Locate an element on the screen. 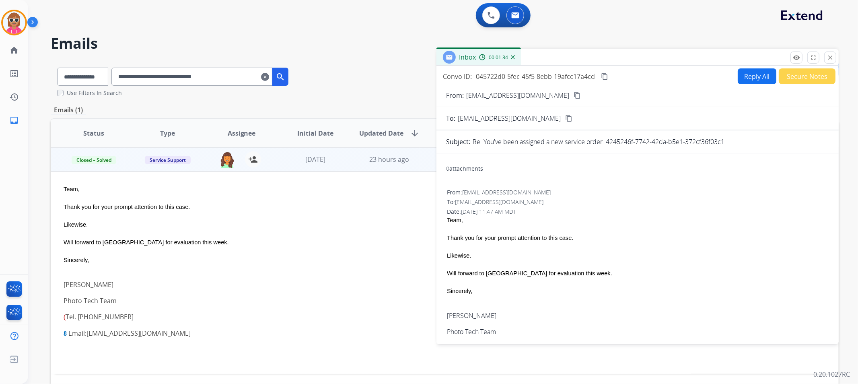  span: Updated Date is located at coordinates (382, 133).